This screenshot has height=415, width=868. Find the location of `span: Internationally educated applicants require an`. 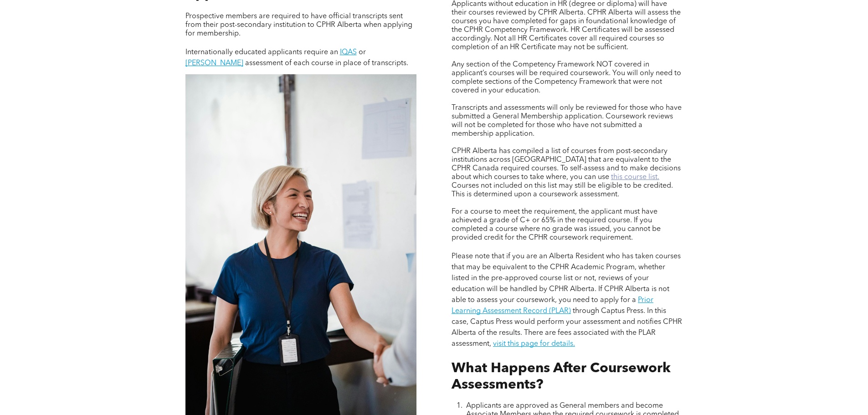

span: Internationally educated applicants require an is located at coordinates (262, 53).